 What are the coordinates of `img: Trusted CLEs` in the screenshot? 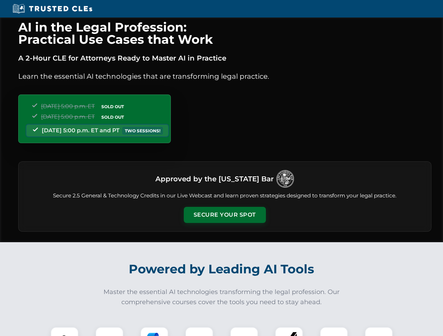 It's located at (52, 9).